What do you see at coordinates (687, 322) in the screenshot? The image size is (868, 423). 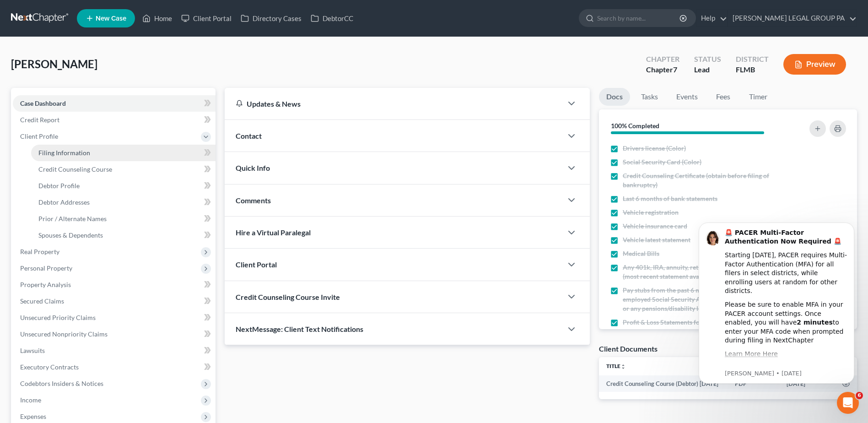 I see `span: Profit & Loss Statements for prior 12 months` at bounding box center [687, 322].